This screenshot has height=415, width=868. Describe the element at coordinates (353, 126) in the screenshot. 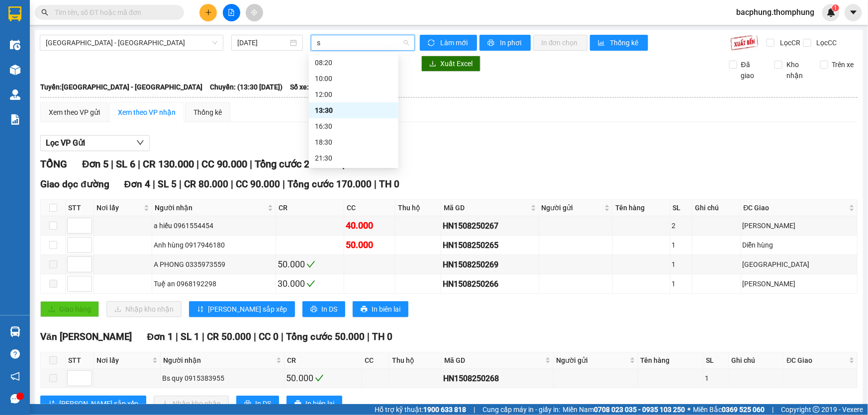

I see `div: 16:30` at that location.